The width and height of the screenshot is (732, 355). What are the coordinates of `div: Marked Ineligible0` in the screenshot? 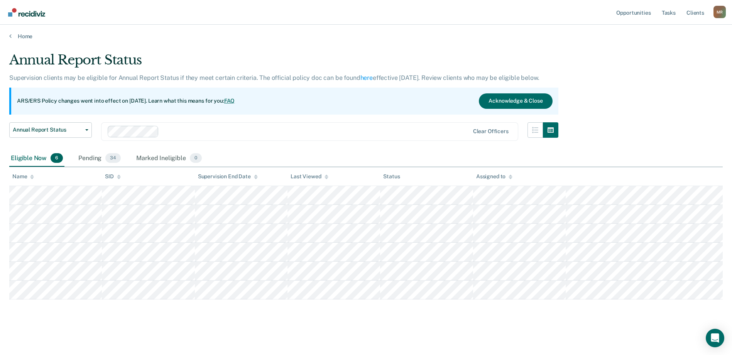 It's located at (169, 159).